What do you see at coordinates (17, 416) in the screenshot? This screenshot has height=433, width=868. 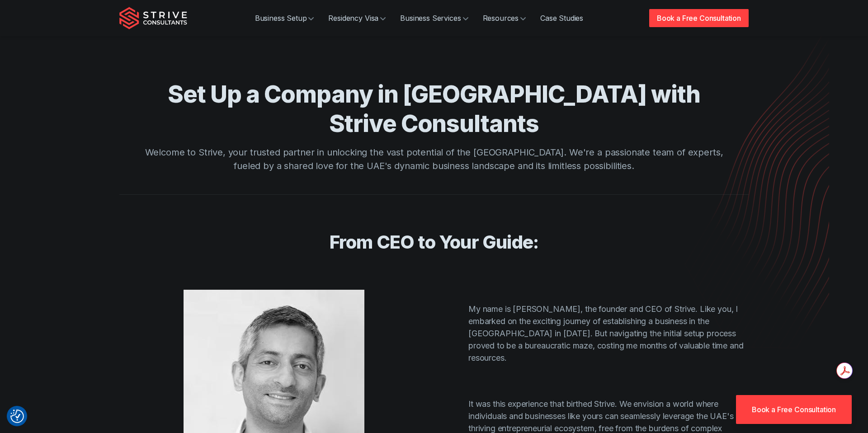 I see `button: Consent Preferences` at bounding box center [17, 416].